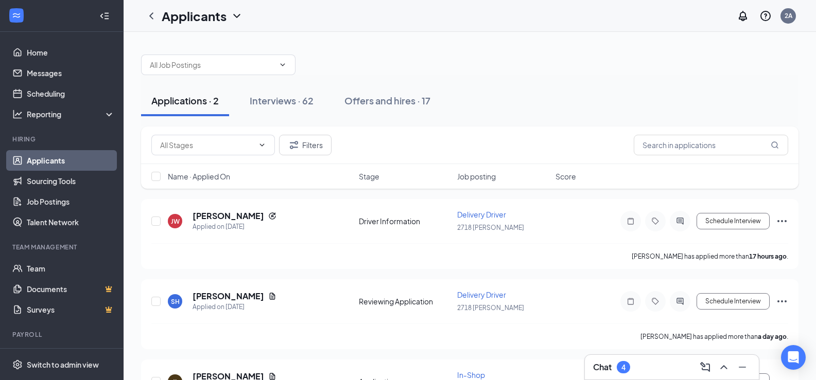 The image size is (816, 380). Describe the element at coordinates (775, 145) in the screenshot. I see `svg: MagnifyingGlass` at that location.